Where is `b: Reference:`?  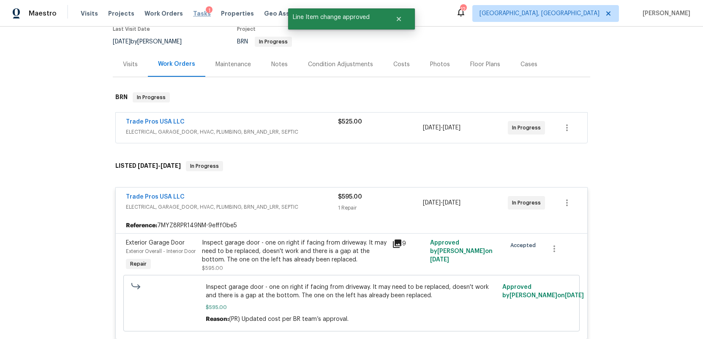
b: Reference: is located at coordinates (141, 226).